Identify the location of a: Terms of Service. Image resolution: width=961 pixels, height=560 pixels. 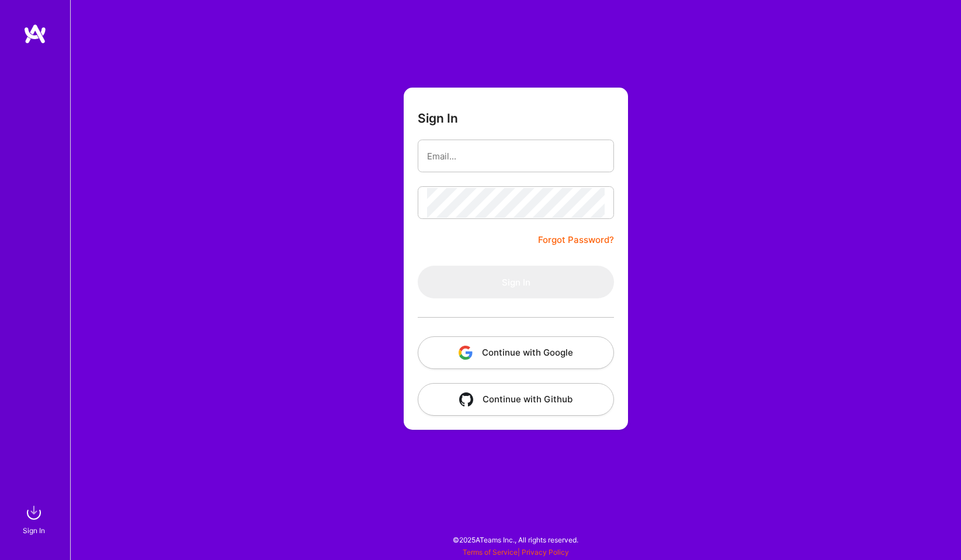
(490, 551).